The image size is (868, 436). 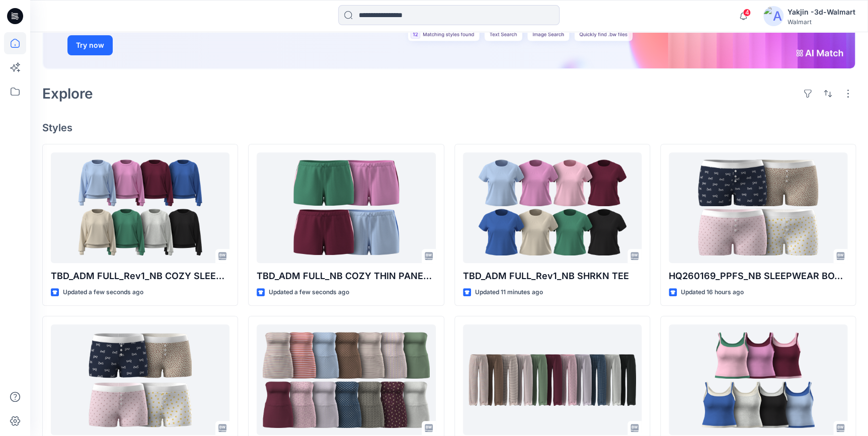 What do you see at coordinates (712, 292) in the screenshot?
I see `p: Updated 16 hours ago` at bounding box center [712, 292].